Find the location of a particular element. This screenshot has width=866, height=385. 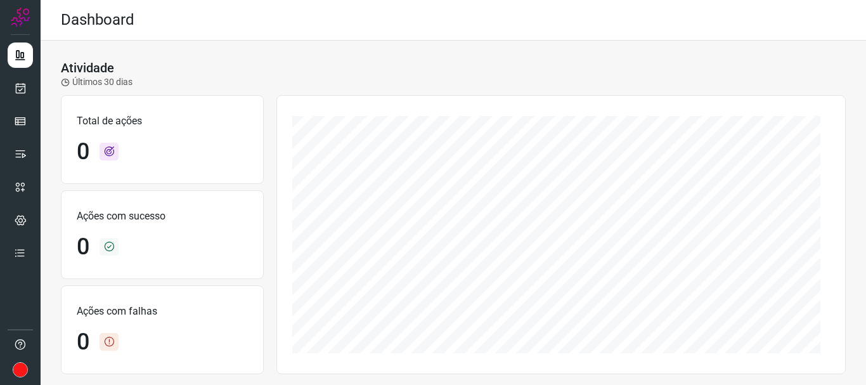

p: Ações com sucesso is located at coordinates (162, 216).